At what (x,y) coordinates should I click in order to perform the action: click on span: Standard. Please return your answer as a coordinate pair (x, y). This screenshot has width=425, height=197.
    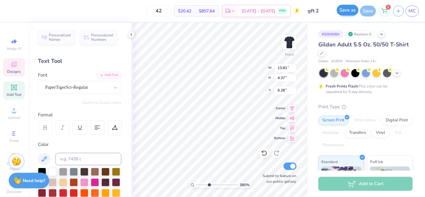
    Looking at the image, I should click on (329, 161).